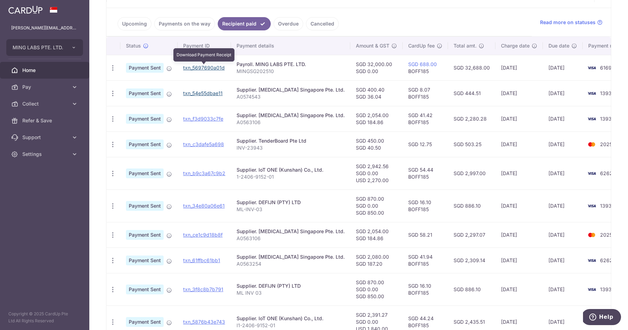 The image size is (628, 330). What do you see at coordinates (323, 24) in the screenshot?
I see `a: Cancelled` at bounding box center [323, 24].